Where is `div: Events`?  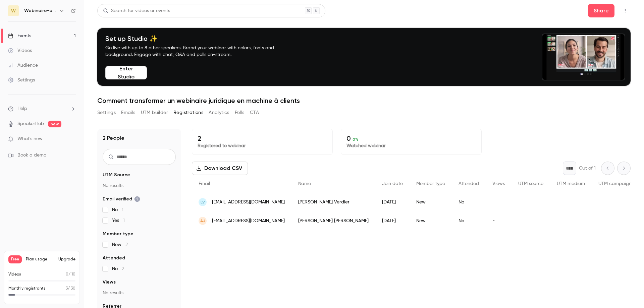 div: Events is located at coordinates (20, 36).